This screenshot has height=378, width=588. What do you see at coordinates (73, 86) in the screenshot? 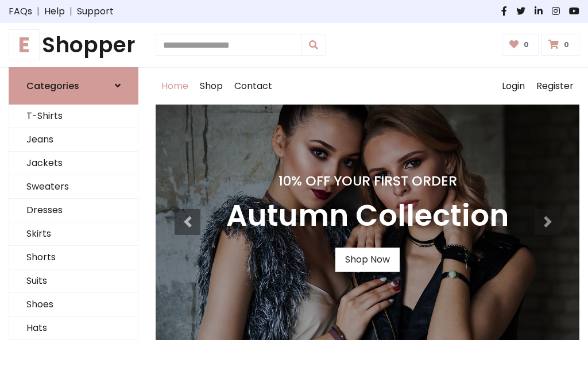
I see `a: Categories` at bounding box center [73, 86].